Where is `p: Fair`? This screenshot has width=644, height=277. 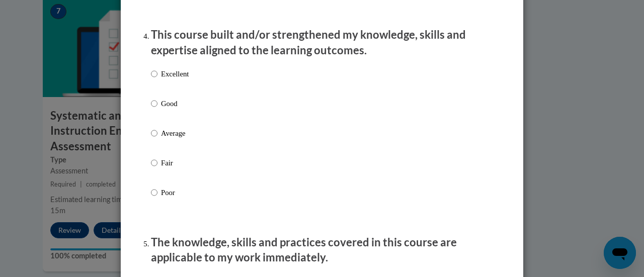 p: Fair is located at coordinates (175, 163).